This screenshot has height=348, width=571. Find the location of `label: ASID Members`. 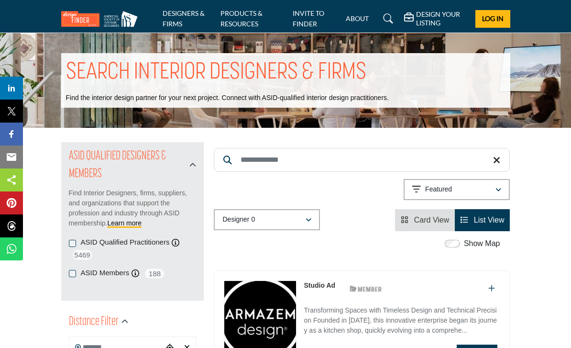

label: ASID Members is located at coordinates (105, 272).